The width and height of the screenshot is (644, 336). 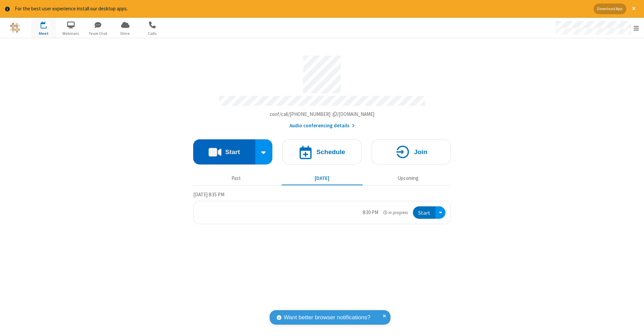 What do you see at coordinates (322, 208) in the screenshot?
I see `section: Today's Meetings` at bounding box center [322, 208].